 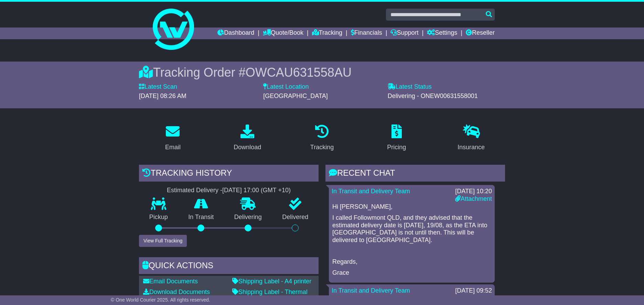 What do you see at coordinates (247, 138) in the screenshot?
I see `a: Download` at bounding box center [247, 138].